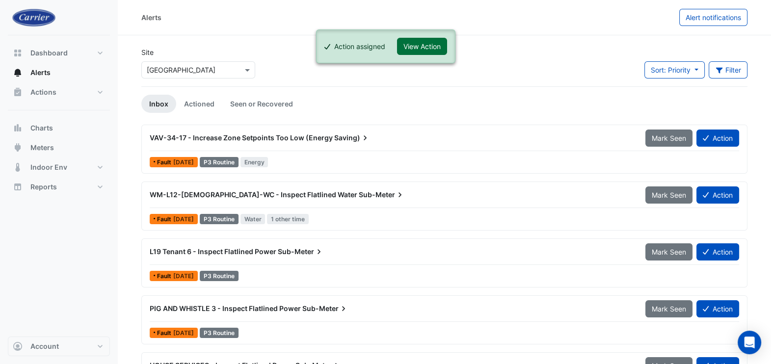 The height and width of the screenshot is (364, 771). Describe the element at coordinates (18, 128) in the screenshot. I see `app-icon: Charts` at that location.